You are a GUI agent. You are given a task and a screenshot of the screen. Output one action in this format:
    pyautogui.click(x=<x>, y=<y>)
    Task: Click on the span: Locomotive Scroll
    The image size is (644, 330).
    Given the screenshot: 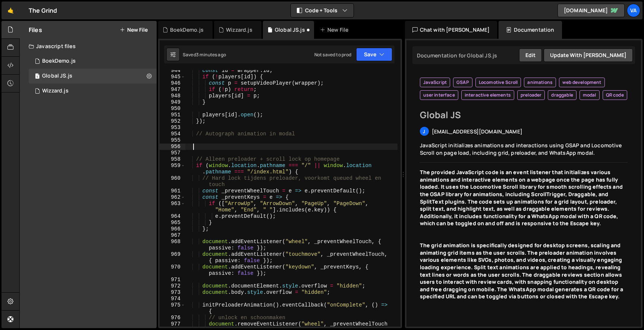 What is the action you would take?
    pyautogui.click(x=498, y=83)
    